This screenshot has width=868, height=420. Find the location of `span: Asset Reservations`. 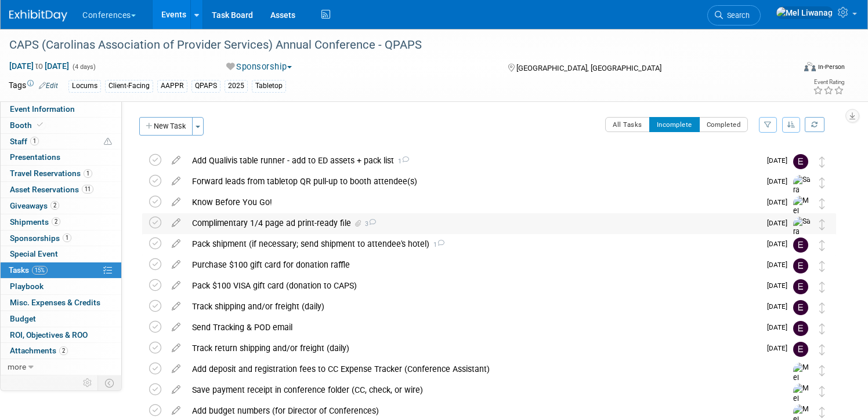

span: Asset Reservations is located at coordinates (52, 189).